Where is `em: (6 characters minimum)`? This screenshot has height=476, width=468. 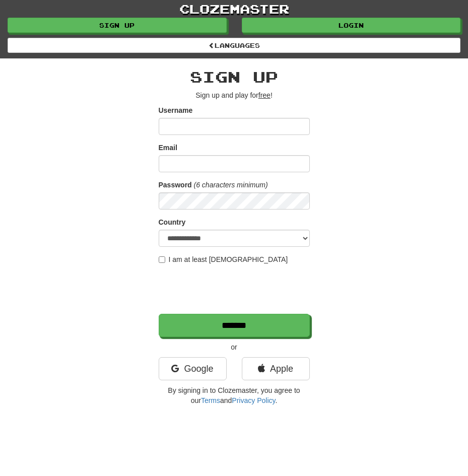
em: (6 characters minimum) is located at coordinates (230, 185).